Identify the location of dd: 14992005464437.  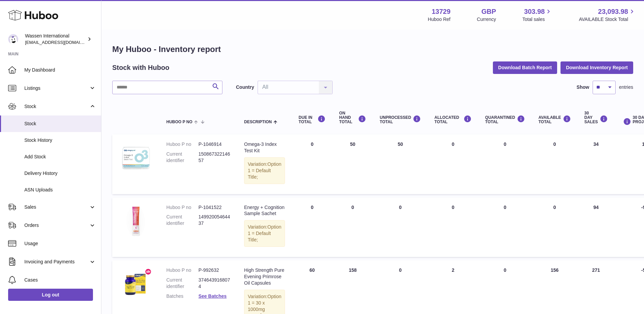
(214, 220).